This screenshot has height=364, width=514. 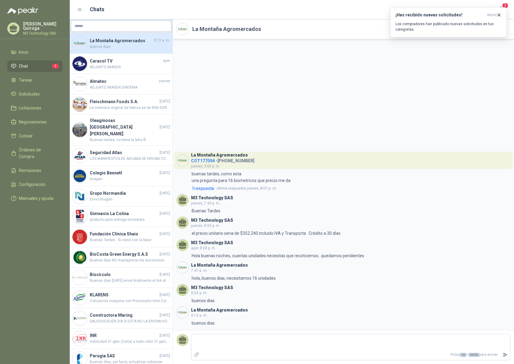 I want to click on a: Licitaciones, so click(x=35, y=108).